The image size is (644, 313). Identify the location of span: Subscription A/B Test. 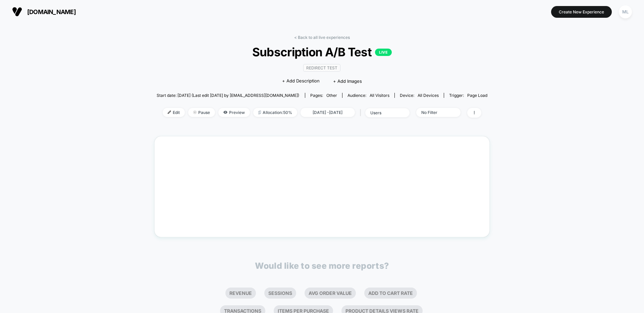
(322, 52).